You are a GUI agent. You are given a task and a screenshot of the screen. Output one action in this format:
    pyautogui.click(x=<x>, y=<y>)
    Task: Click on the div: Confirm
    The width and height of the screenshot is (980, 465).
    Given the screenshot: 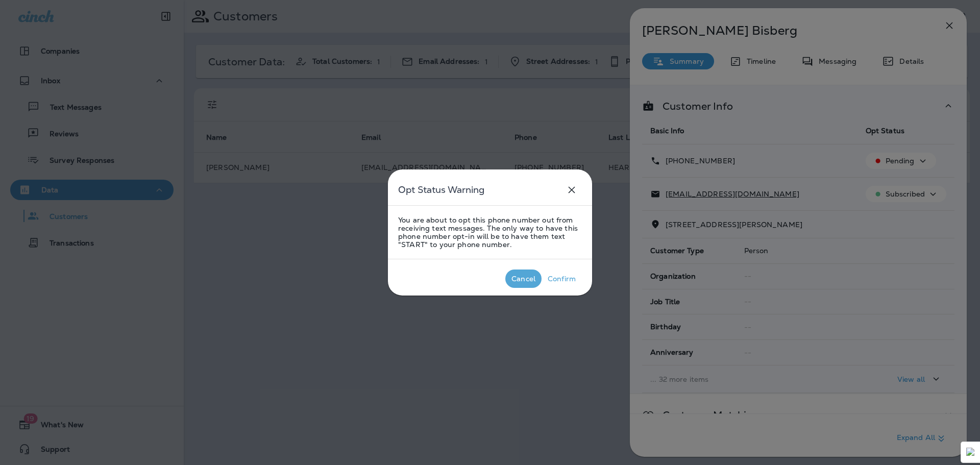 What is the action you would take?
    pyautogui.click(x=562, y=278)
    